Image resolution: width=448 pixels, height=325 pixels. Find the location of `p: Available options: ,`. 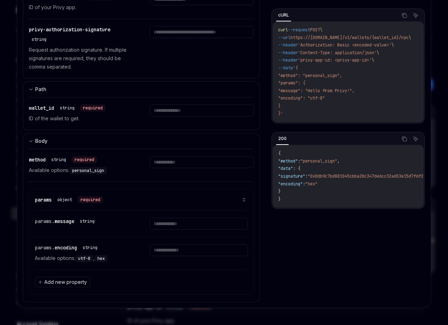

p: Available options: , is located at coordinates (84, 258).